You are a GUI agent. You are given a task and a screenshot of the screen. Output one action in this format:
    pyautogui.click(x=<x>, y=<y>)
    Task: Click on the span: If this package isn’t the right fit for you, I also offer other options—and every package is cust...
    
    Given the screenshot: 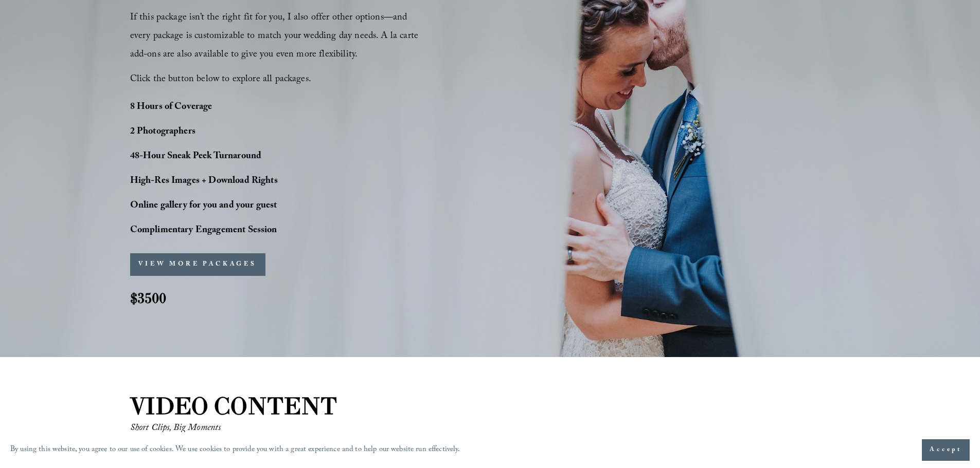 What is the action you would take?
    pyautogui.click(x=276, y=36)
    